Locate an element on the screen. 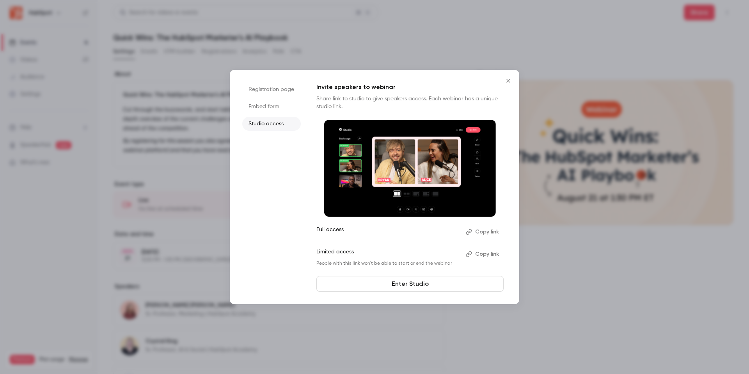 The width and height of the screenshot is (749, 374). p: Share link to studio to give speakers access. Each webinar has a unique studio link. is located at coordinates (410, 103).